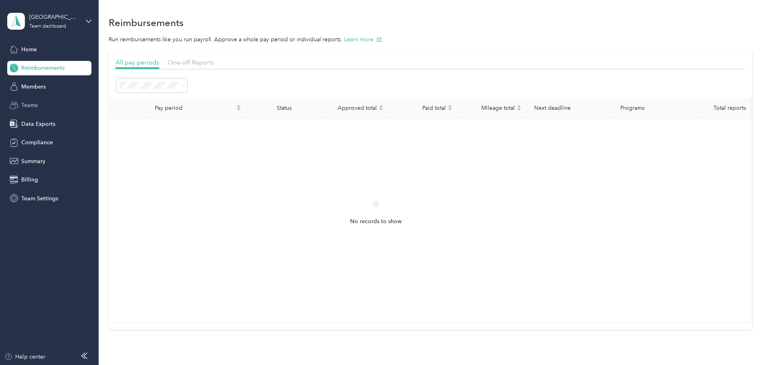 This screenshot has height=365, width=766. What do you see at coordinates (38, 124) in the screenshot?
I see `span: Data Exports` at bounding box center [38, 124].